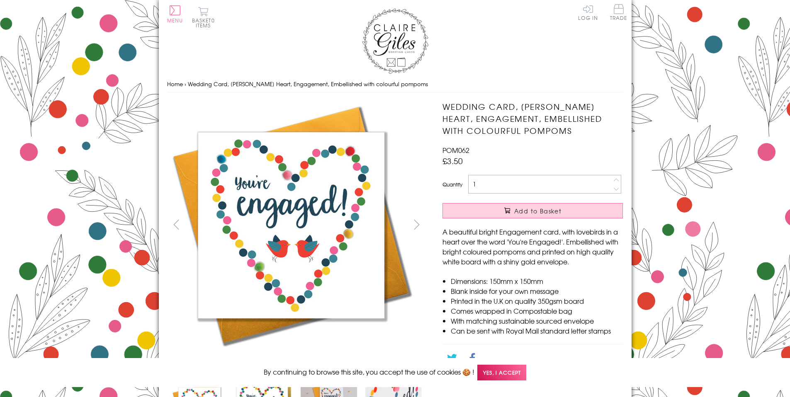  I want to click on img: Claire Giles Greetings Cards, so click(395, 41).